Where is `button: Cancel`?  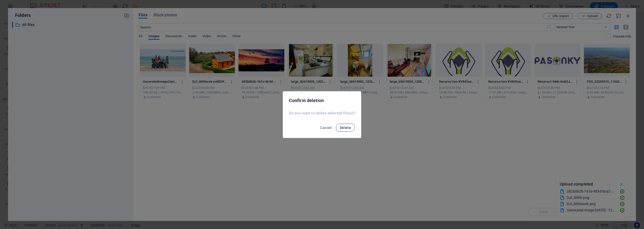 button: Cancel is located at coordinates (326, 128).